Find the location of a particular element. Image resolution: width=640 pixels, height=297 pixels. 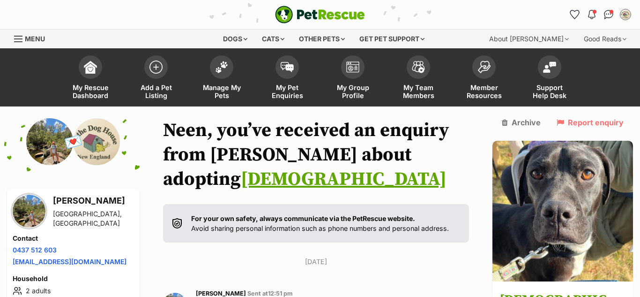

p: Avoid sharing personal information such as phone numbers and personal address. is located at coordinates (320, 223).